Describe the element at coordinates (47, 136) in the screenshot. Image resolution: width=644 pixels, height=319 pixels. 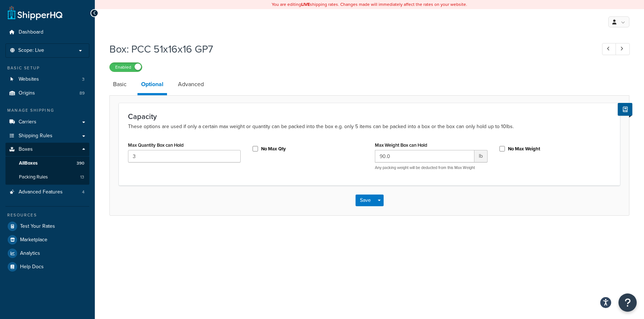
I see `li: Shipping Rules` at that location.